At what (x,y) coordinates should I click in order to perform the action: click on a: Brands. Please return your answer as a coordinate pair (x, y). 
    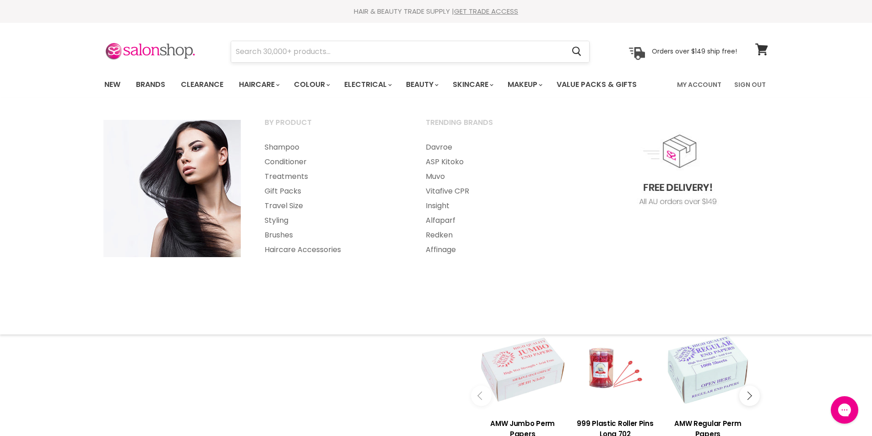
    Looking at the image, I should click on (151, 85).